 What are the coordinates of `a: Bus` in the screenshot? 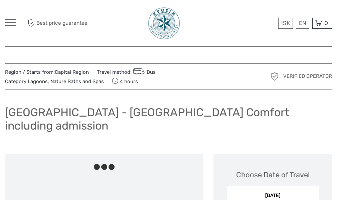 It's located at (144, 72).